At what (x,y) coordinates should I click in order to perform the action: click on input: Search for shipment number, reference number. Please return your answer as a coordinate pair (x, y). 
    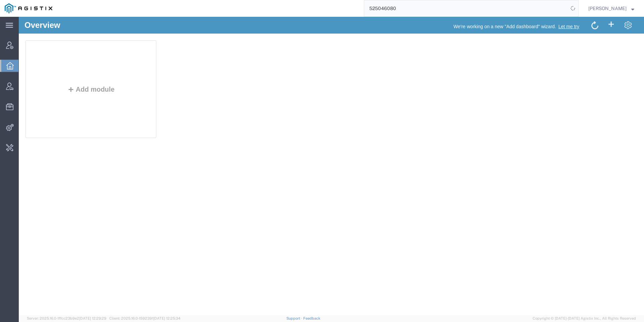
    Looking at the image, I should click on (466, 9).